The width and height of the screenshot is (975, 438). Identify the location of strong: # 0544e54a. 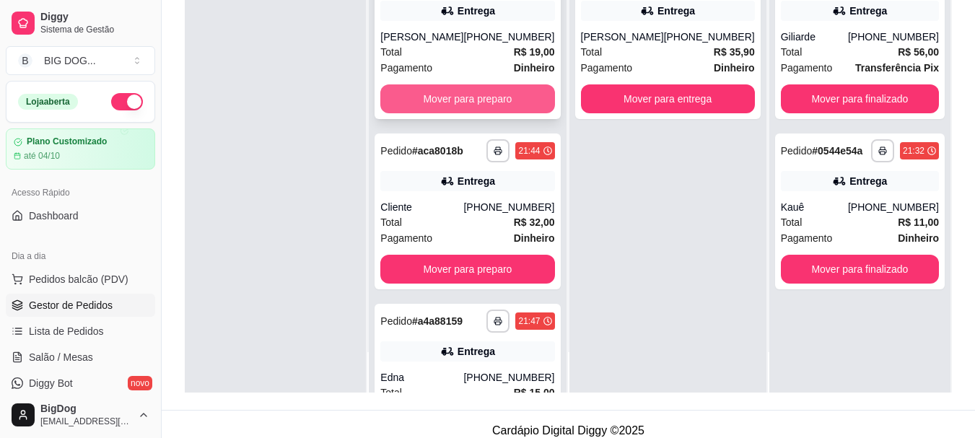
(837, 151).